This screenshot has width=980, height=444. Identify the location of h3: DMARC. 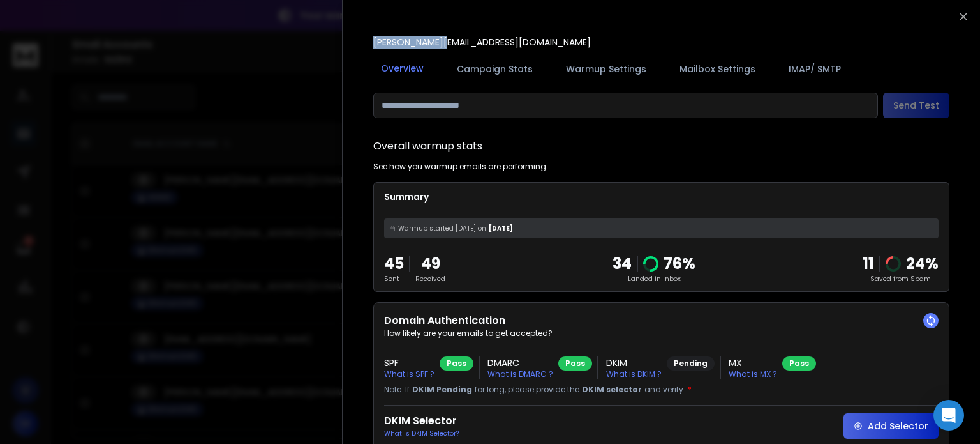
(520, 363).